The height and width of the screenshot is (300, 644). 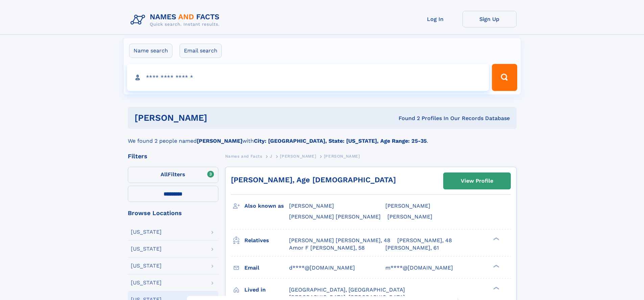 I want to click on a: J, so click(x=271, y=156).